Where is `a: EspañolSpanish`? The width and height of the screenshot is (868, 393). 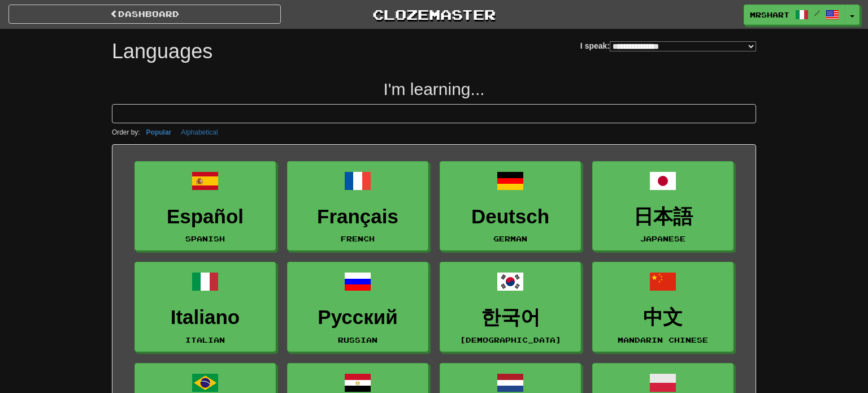
a: EspañolSpanish is located at coordinates (205, 205).